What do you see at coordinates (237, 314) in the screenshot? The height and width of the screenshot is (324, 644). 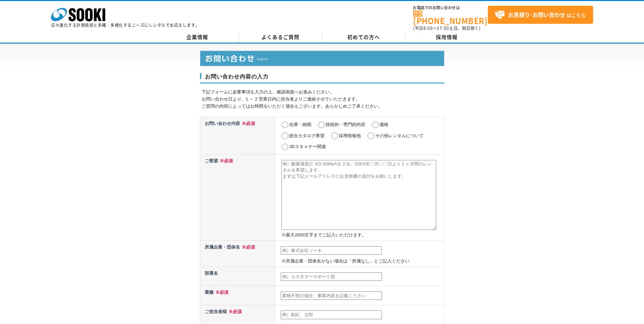 I see `th: ご担当者様` at bounding box center [237, 314].